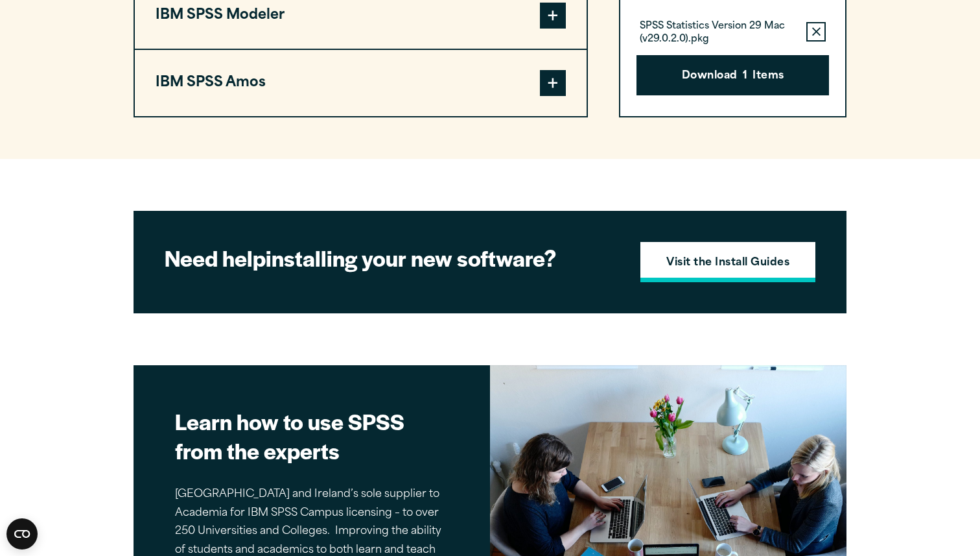  What do you see at coordinates (215, 257) in the screenshot?
I see `strong: Need help` at bounding box center [215, 257].